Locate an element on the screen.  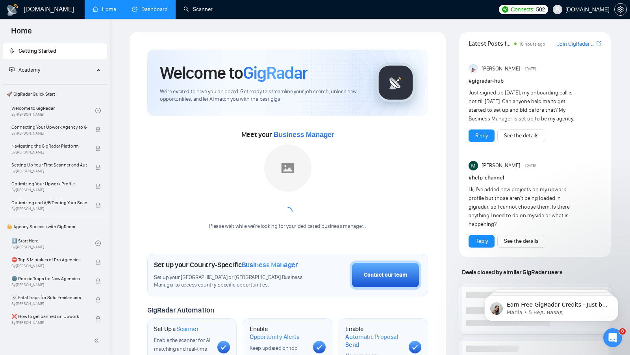
span: user is located at coordinates (557, 9).